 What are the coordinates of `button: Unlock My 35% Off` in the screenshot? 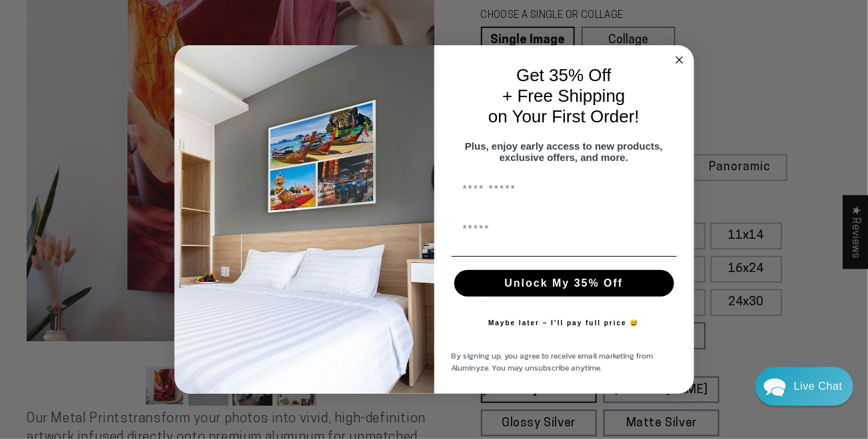 It's located at (564, 284).